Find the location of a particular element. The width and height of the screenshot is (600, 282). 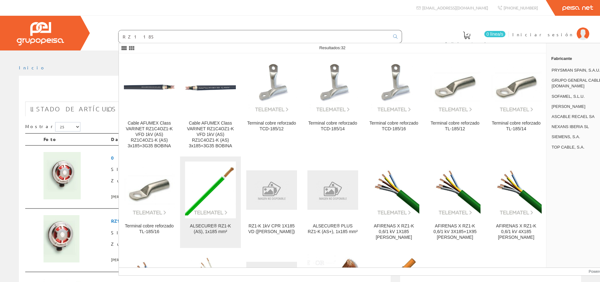

img: Terminal cobre reforzado TL-185/14 is located at coordinates (516, 87).